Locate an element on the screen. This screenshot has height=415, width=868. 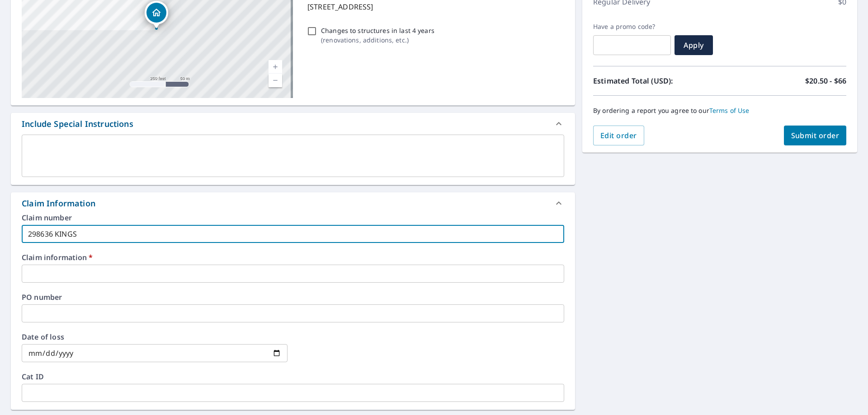
a: Terms of Use is located at coordinates (729, 110).